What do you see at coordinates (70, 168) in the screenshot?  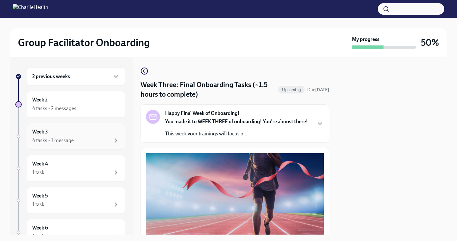 I see `a: Week 41 task` at bounding box center [70, 168].